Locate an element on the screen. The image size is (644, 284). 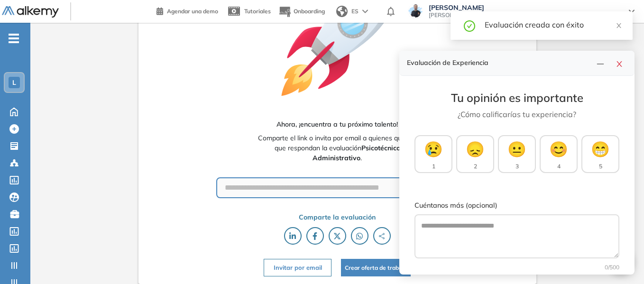
div: 0 /500 is located at coordinates (516, 267).